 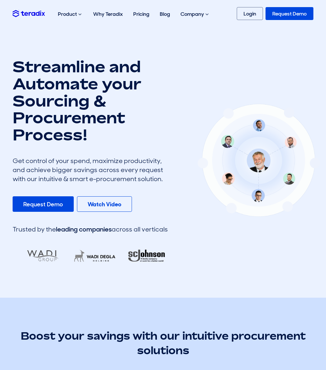 What do you see at coordinates (104, 205) in the screenshot?
I see `b: Watch Video` at bounding box center [104, 205].